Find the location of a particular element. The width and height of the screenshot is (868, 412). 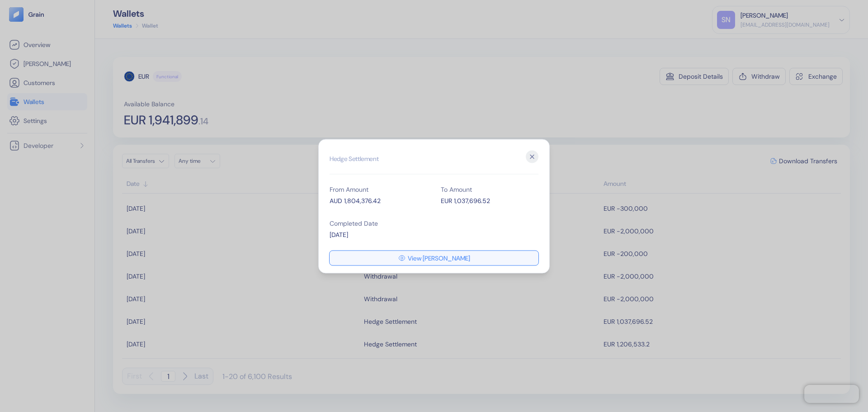

div: From Amount is located at coordinates (378, 189).